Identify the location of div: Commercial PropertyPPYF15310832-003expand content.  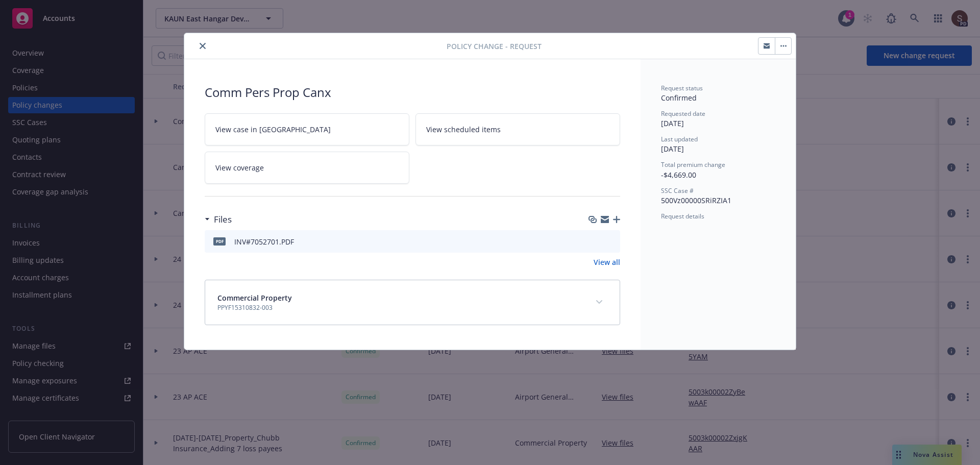
(412, 303).